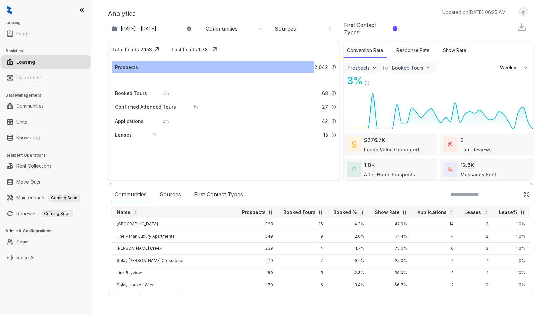 The width and height of the screenshot is (549, 315). I want to click on a: Move Outs, so click(28, 182).